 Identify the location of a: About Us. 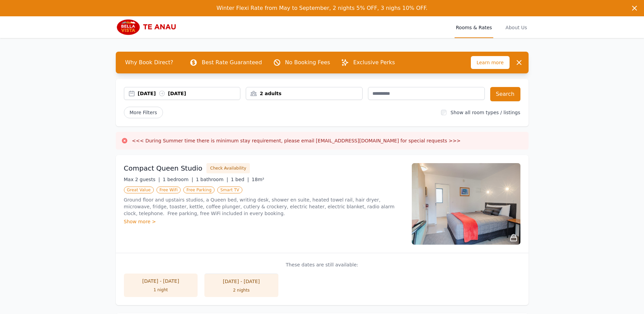
(516, 27).